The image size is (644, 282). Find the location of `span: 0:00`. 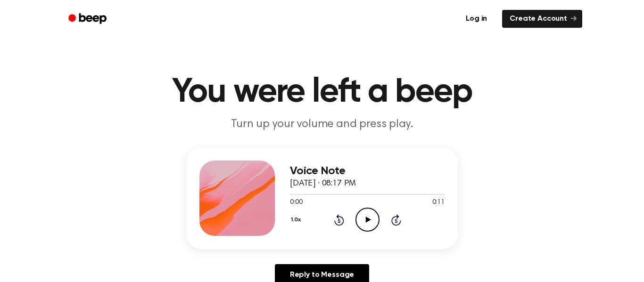

span: 0:00 is located at coordinates (296, 203).